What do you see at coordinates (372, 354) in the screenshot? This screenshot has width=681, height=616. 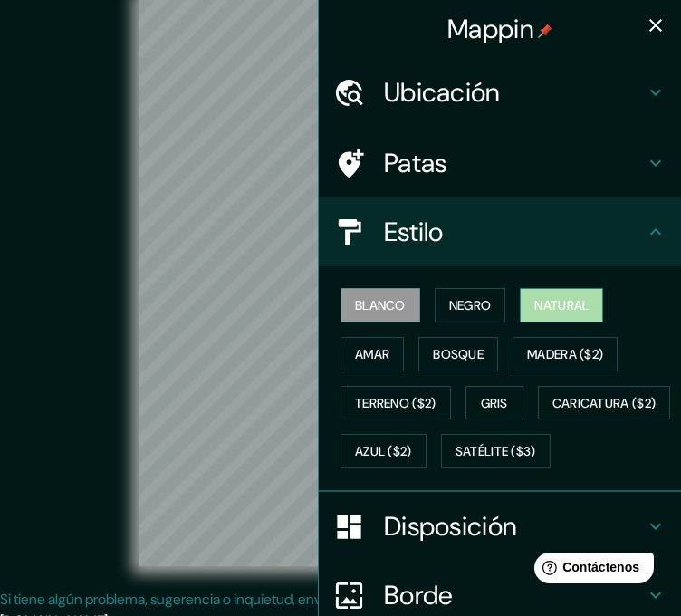 I see `font: Amar` at bounding box center [372, 354].